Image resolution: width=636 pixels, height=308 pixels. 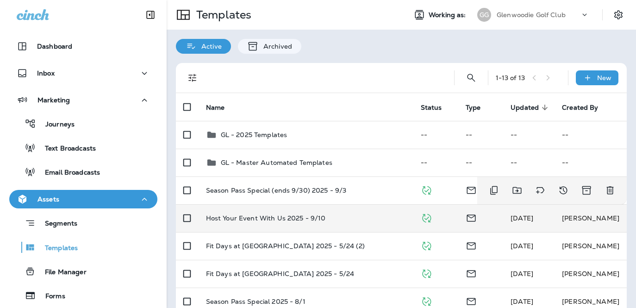 What do you see at coordinates (83, 295) in the screenshot?
I see `button: Forms` at bounding box center [83, 295].